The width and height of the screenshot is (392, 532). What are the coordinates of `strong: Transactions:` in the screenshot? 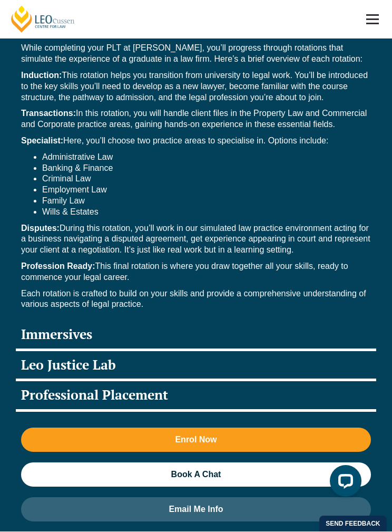 It's located at (48, 113).